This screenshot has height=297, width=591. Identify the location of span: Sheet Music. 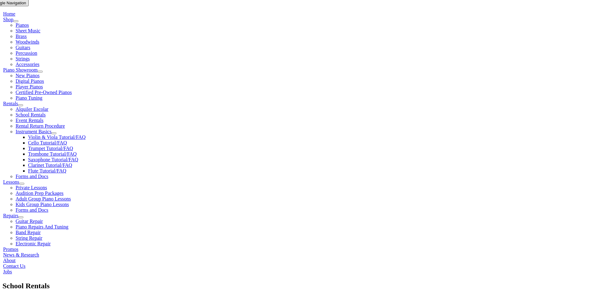
(28, 31).